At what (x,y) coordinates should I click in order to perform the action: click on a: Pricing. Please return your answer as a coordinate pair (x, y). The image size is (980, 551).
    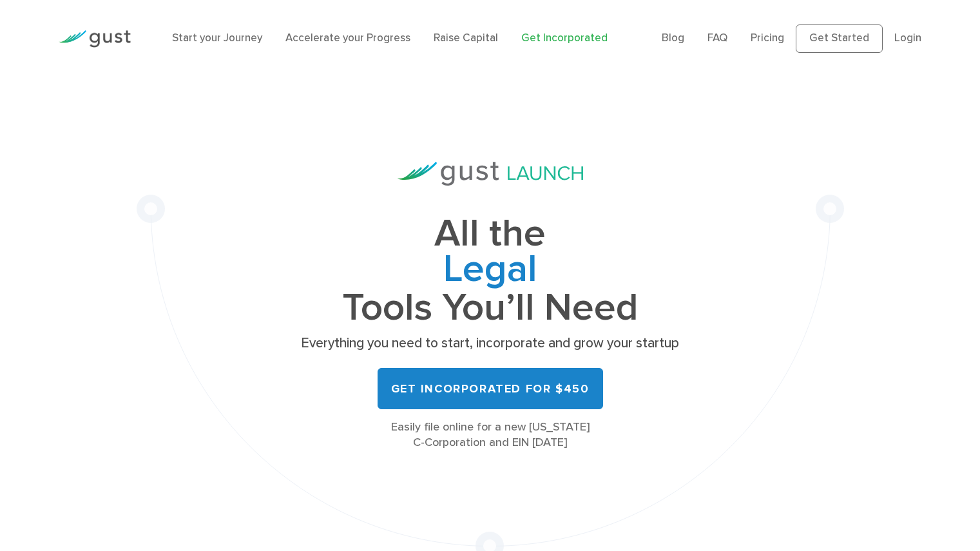
    Looking at the image, I should click on (767, 38).